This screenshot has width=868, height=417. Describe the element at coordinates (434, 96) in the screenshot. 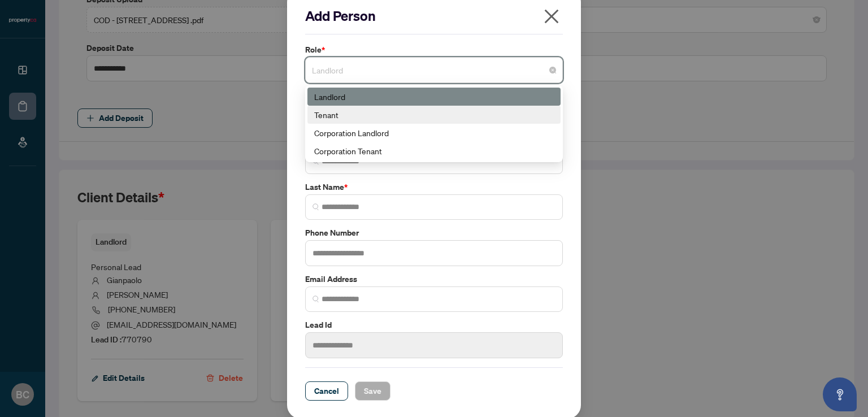

I see `div: Landlord` at that location.